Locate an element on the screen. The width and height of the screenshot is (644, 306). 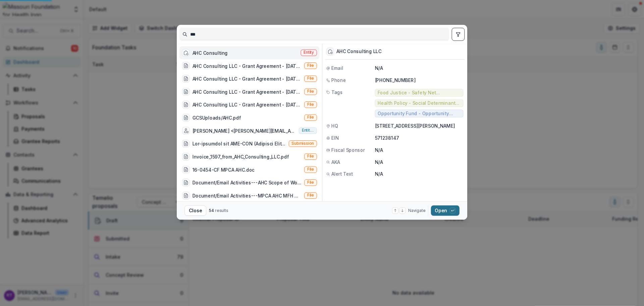
div: Document/Email Activities---MPCA AHC MFH Narrative.docx is located at coordinates (247, 195).